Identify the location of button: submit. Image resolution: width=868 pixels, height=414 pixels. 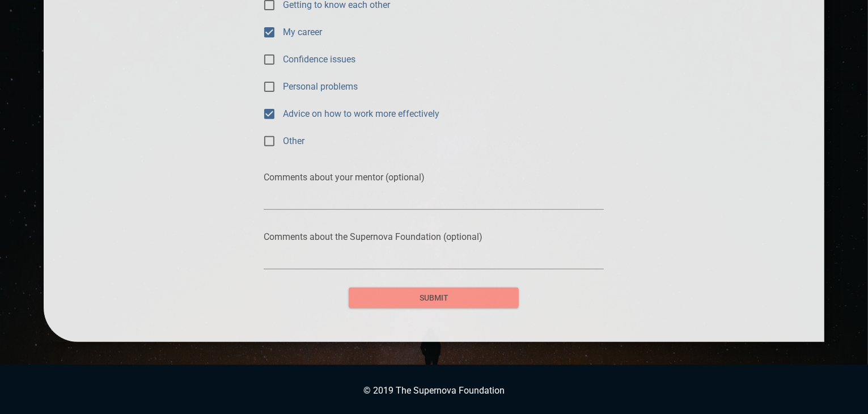
(434, 298).